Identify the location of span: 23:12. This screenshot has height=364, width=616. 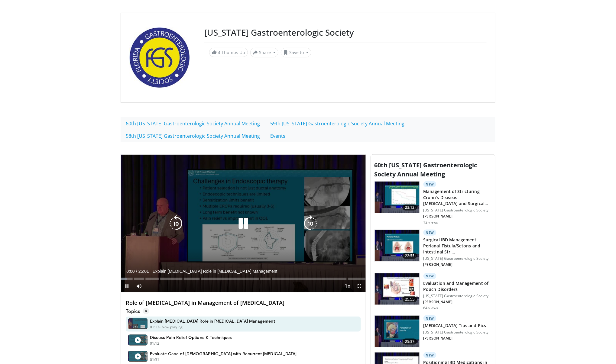
(410, 208).